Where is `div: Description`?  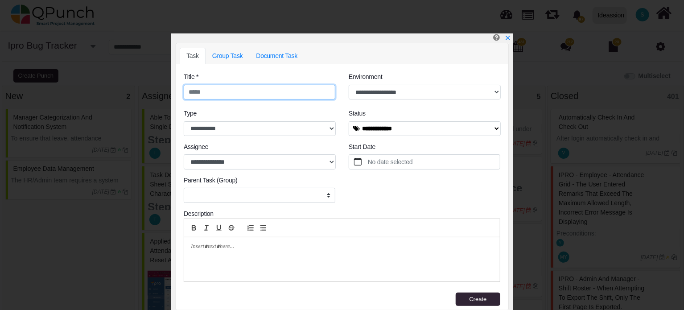 div: Description is located at coordinates (342, 214).